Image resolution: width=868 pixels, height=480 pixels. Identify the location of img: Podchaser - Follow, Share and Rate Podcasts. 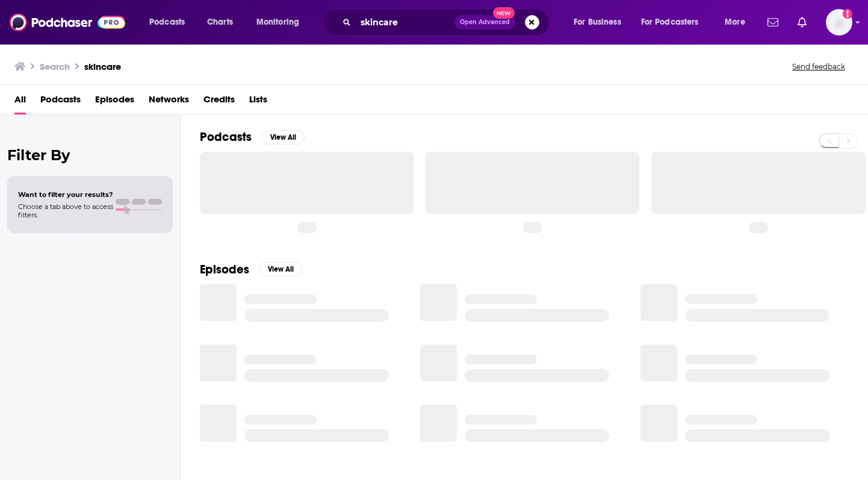
(67, 22).